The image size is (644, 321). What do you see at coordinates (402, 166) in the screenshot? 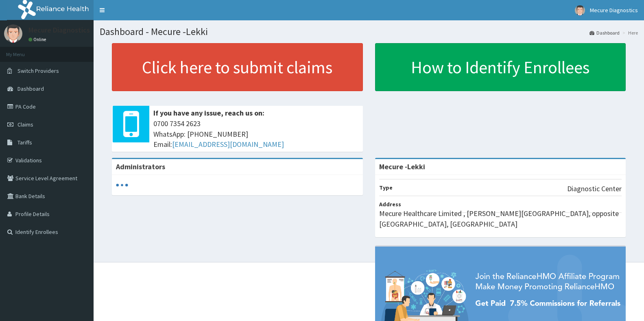
I see `strong: Mecure -Lekki` at bounding box center [402, 166].